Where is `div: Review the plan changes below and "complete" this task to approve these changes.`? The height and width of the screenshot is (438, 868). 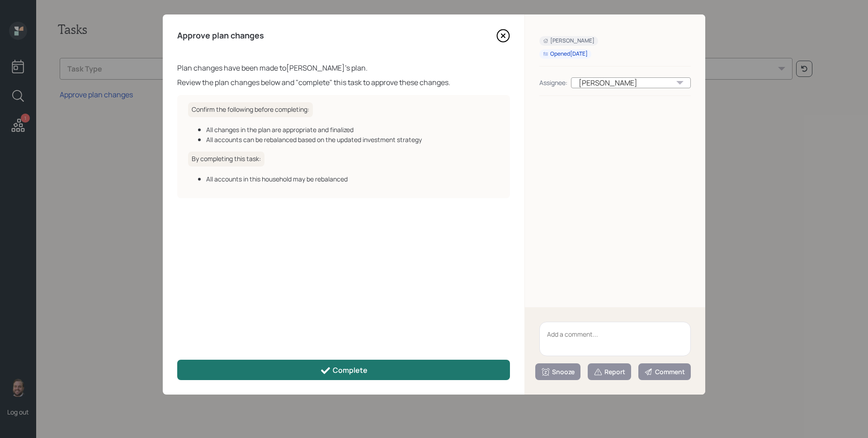 div: Review the plan changes below and "complete" this task to approve these changes. is located at coordinates (343, 82).